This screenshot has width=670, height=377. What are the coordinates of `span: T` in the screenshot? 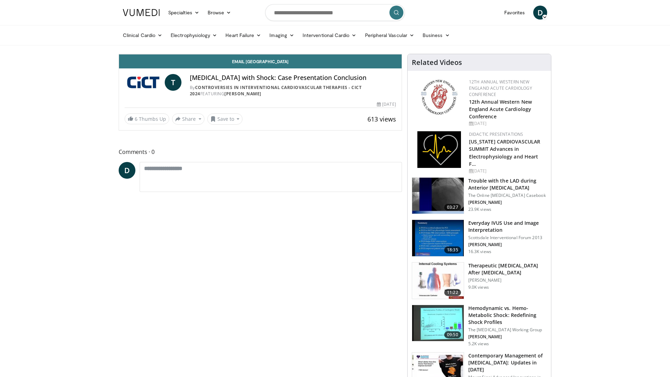 It's located at (173, 82).